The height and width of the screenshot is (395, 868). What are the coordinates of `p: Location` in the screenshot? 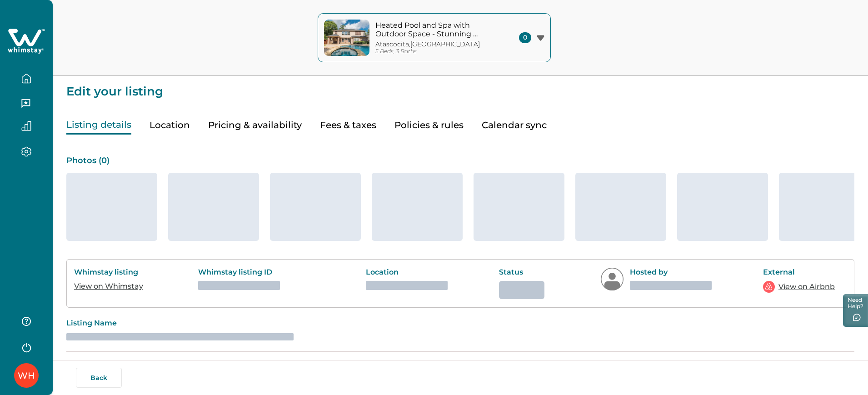 It's located at (407, 272).